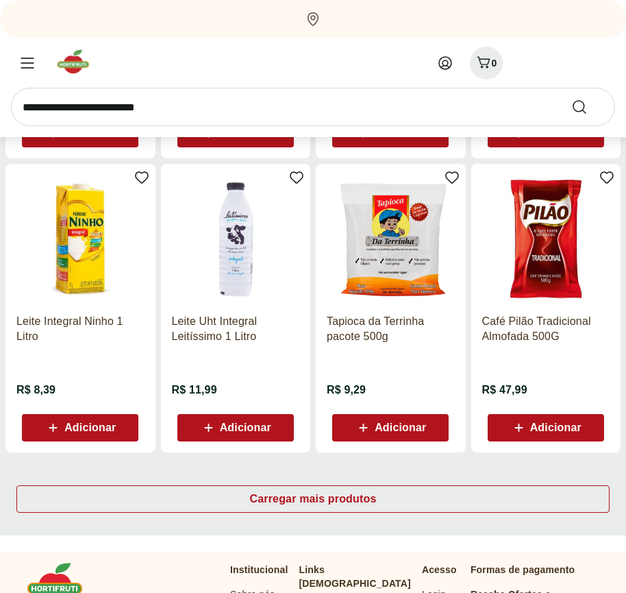  Describe the element at coordinates (391, 238) in the screenshot. I see `img: Tapioca da Terrinha pacote 500g` at that location.